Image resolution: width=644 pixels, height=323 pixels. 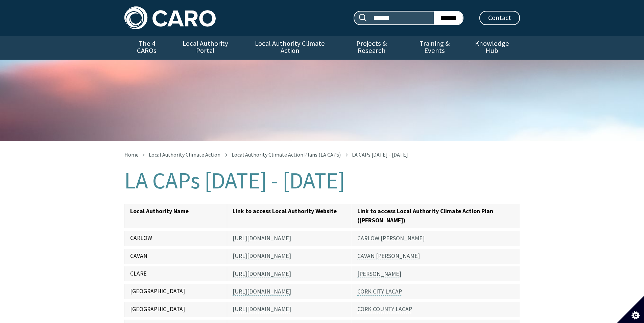 What do you see at coordinates (147, 48) in the screenshot?
I see `a: The 4 CAROs` at bounding box center [147, 48].